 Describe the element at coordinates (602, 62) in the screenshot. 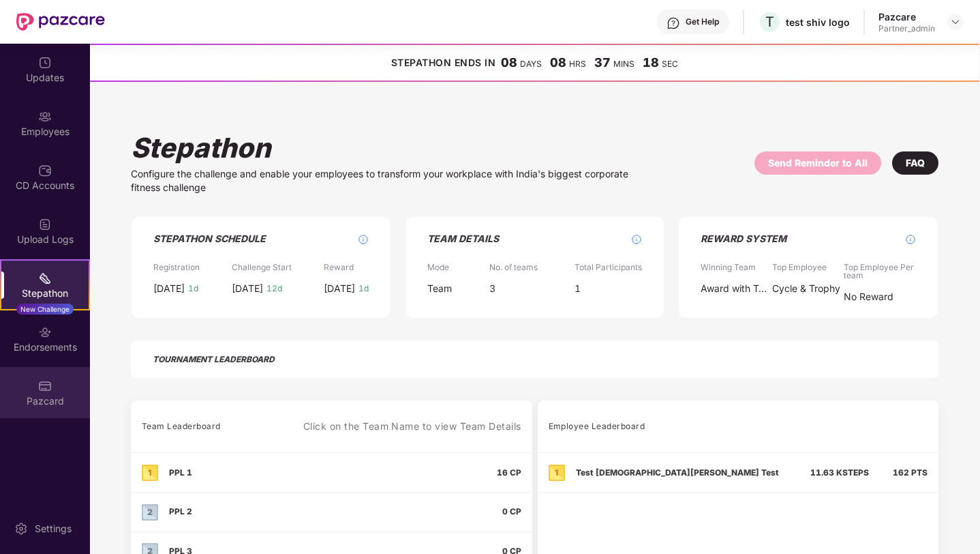

I see `span: 37` at that location.